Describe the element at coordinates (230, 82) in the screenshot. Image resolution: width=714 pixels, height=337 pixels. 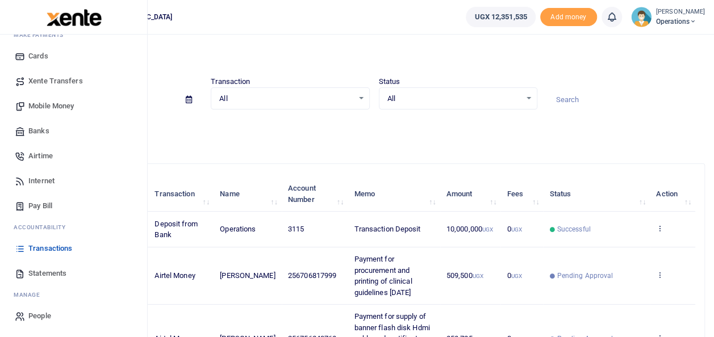
I see `label: Transaction` at that location.